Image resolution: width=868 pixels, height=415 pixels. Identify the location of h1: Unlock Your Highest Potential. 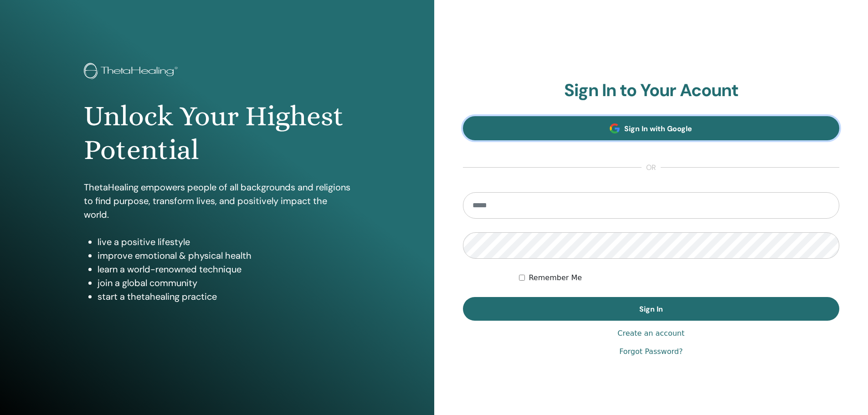
(217, 133).